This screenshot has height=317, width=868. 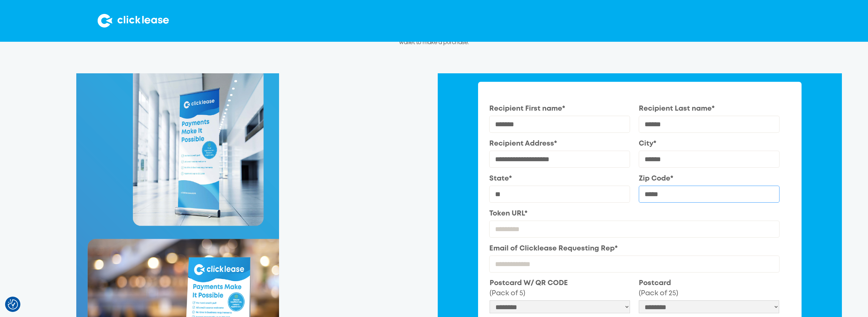 What do you see at coordinates (709, 288) in the screenshot?
I see `label: Postcard` at bounding box center [709, 288].